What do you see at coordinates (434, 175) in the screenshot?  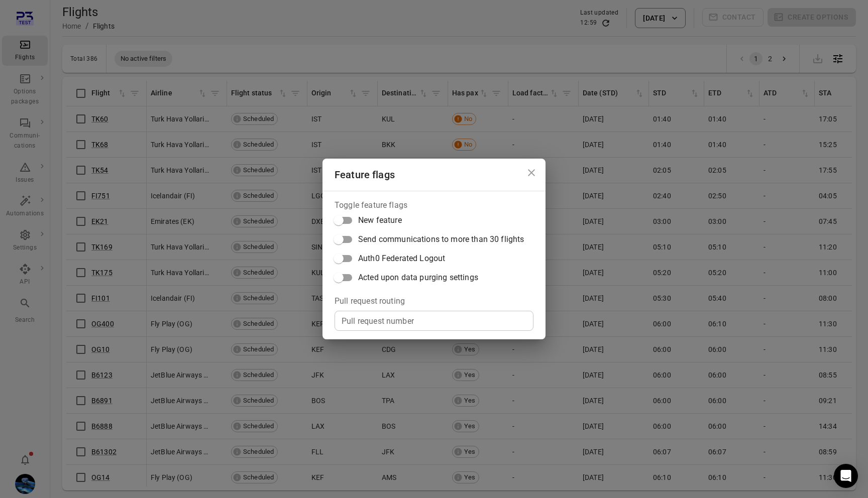 I see `h2: Feature flags` at bounding box center [434, 175].